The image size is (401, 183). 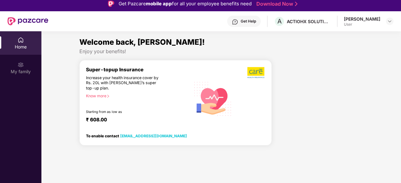 I want to click on div: Starting from as low as, so click(x=125, y=112).